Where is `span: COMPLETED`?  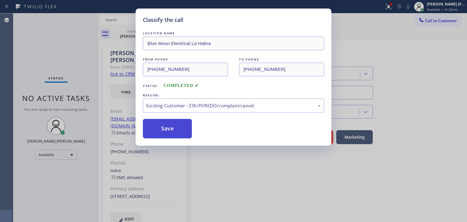
span: COMPLETED is located at coordinates (181, 85).